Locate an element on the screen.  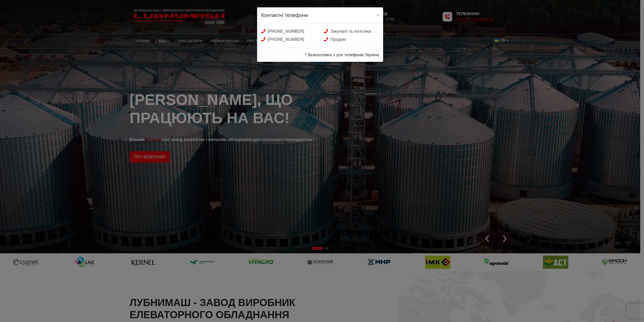
button: Close is located at coordinates (378, 15).